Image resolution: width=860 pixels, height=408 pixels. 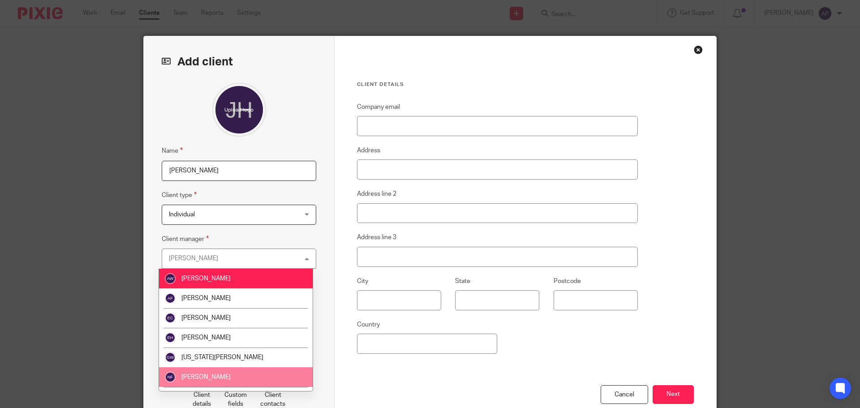 I want to click on label: Postcode, so click(x=567, y=281).